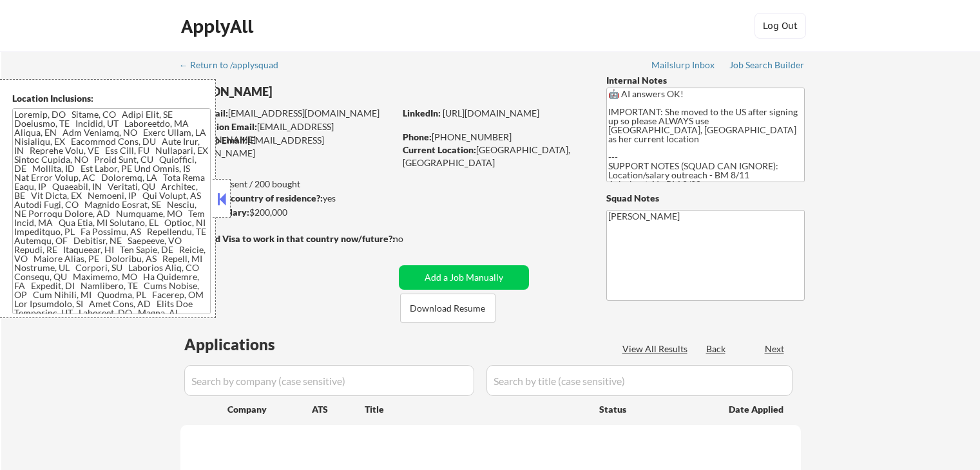 This screenshot has height=470, width=980. What do you see at coordinates (287, 184) in the screenshot?
I see `div: 135 sent / 200 bought` at bounding box center [287, 184].